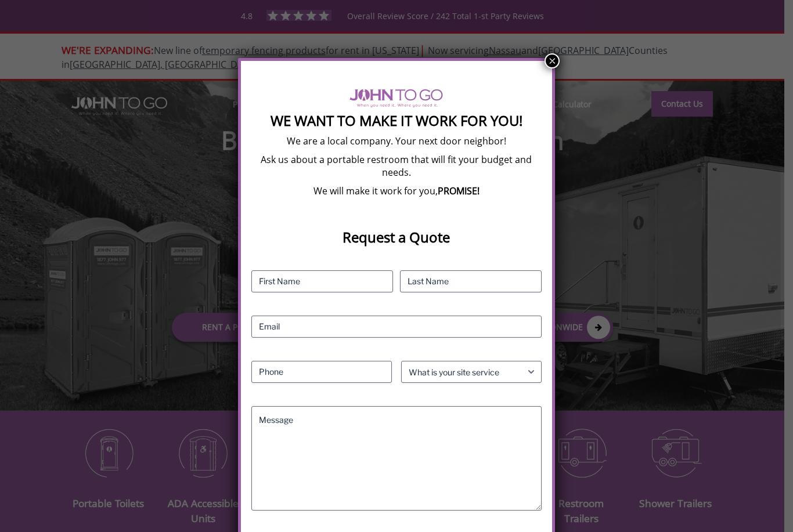 This screenshot has width=793, height=532. What do you see at coordinates (396, 98) in the screenshot?
I see `img: logo of viptogo` at bounding box center [396, 98].